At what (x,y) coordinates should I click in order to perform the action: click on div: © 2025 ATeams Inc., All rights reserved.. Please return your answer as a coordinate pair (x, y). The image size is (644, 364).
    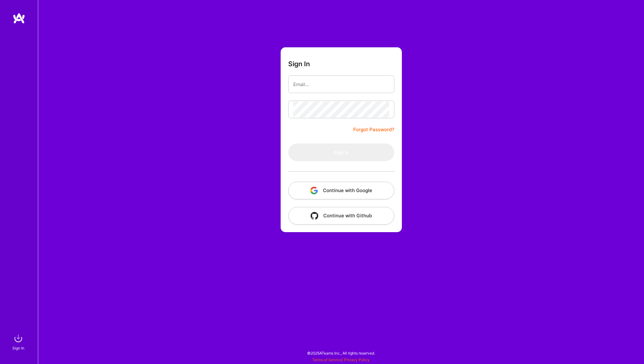
    Looking at the image, I should click on (341, 353).